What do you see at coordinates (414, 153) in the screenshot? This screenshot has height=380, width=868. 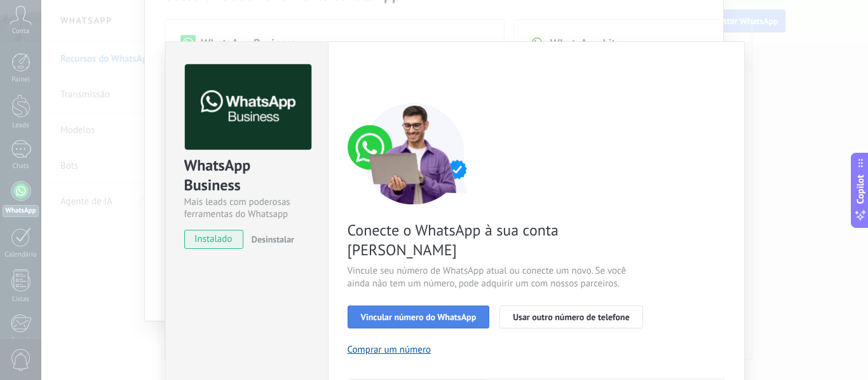 I see `img: connect number` at bounding box center [414, 153].